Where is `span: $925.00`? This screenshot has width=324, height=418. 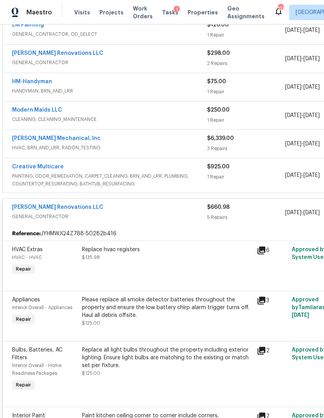 span: $925.00 is located at coordinates (219, 167).